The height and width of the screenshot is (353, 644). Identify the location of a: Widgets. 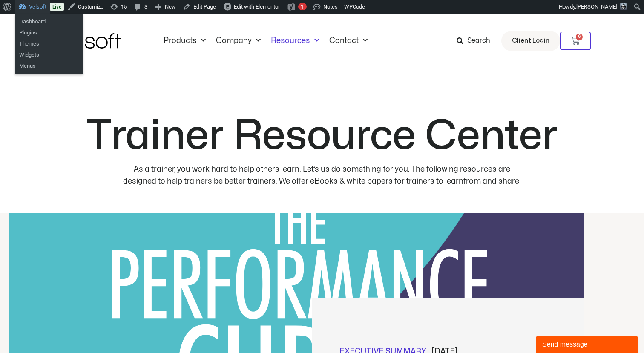
(49, 55).